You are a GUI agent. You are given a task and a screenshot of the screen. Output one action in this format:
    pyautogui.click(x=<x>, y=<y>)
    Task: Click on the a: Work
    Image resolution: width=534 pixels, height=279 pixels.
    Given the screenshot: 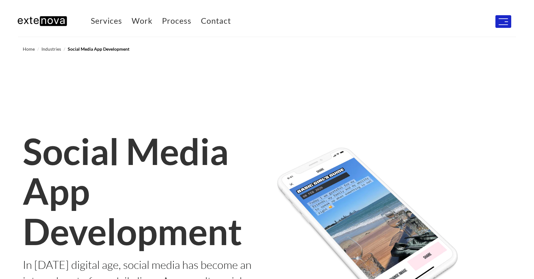 What is the action you would take?
    pyautogui.click(x=142, y=21)
    